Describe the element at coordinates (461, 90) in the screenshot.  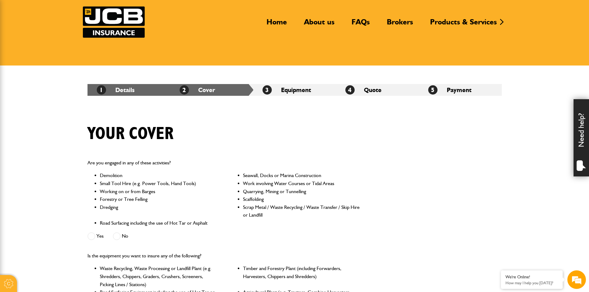
I see `li: Payment` at that location.